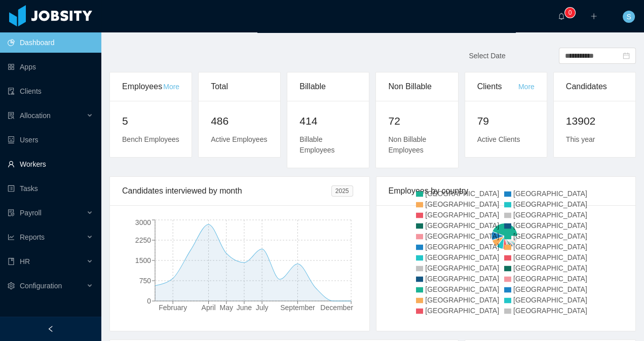  I want to click on sup: 0, so click(570, 12).